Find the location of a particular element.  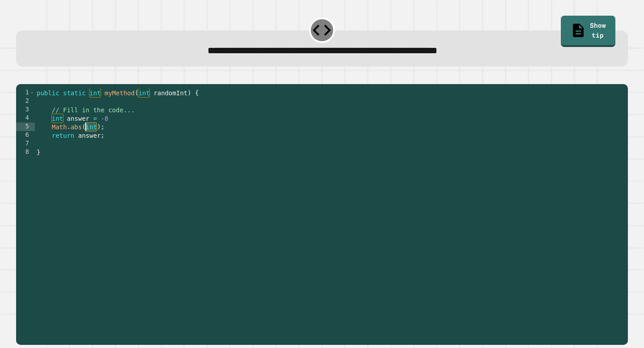

span: Toggle code folding, rows 1 through 8 is located at coordinates (32, 92).